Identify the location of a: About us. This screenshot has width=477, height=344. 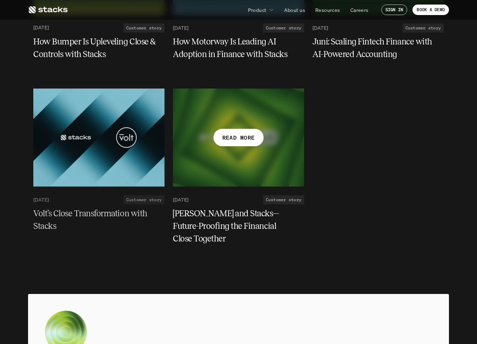
(294, 10).